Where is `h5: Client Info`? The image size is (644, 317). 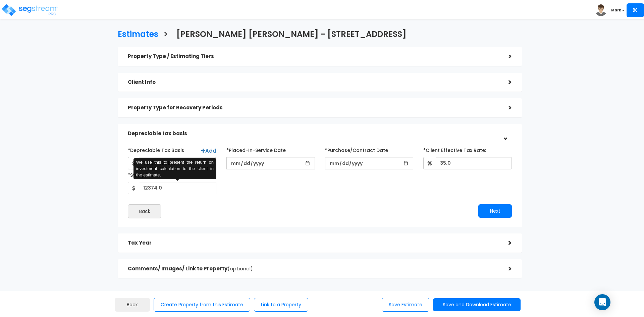
h5: Client Info is located at coordinates (313, 82).